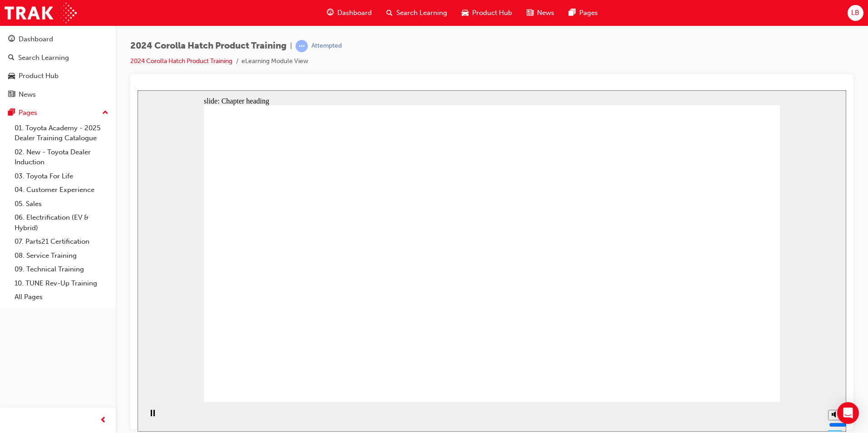 The width and height of the screenshot is (868, 433). What do you see at coordinates (39, 76) in the screenshot?
I see `div: Product Hub` at bounding box center [39, 76].